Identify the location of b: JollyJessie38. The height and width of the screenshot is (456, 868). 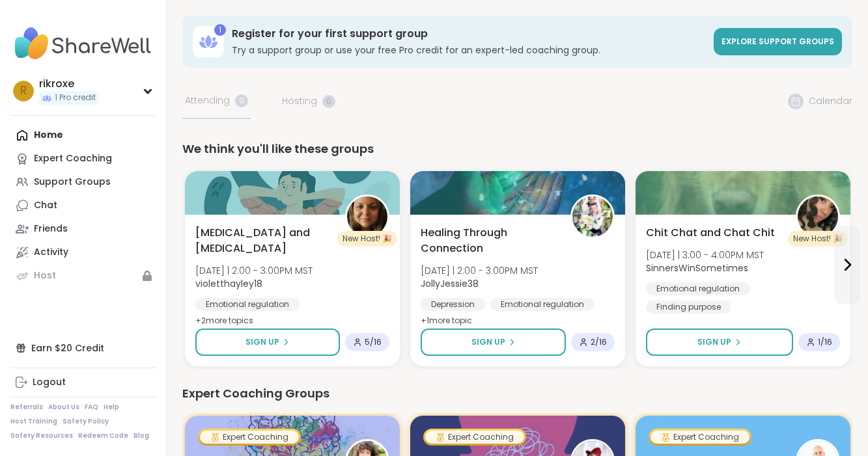
(449, 284).